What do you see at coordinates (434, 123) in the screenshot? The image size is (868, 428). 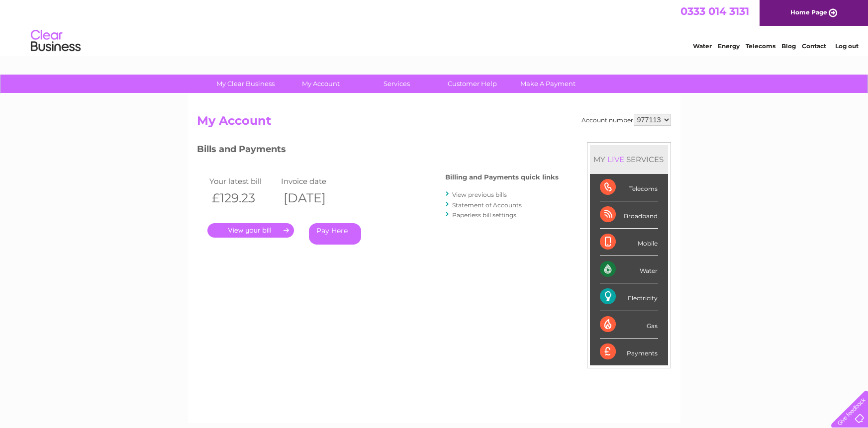 I see `h2: My Account` at bounding box center [434, 123].